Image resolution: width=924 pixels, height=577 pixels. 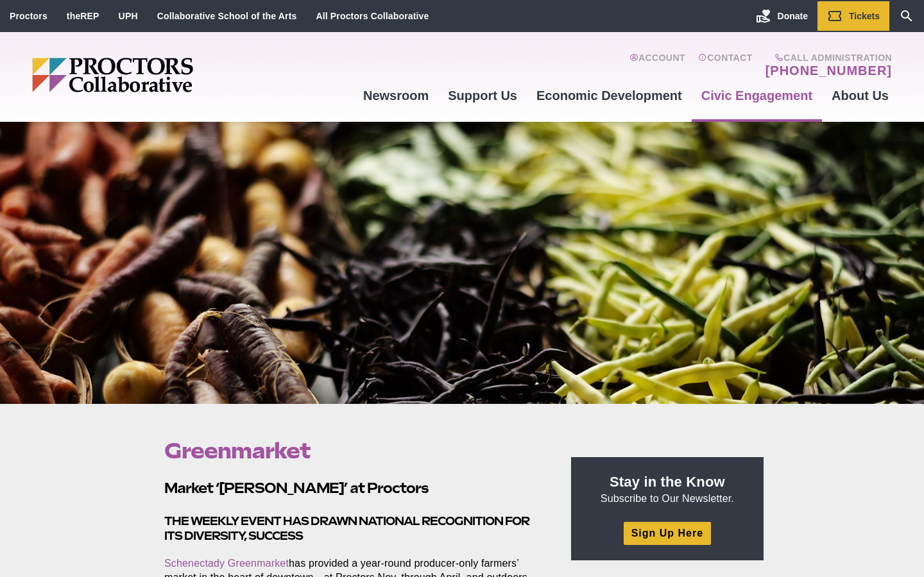 What do you see at coordinates (161, 75) in the screenshot?
I see `img: Proctors logo` at bounding box center [161, 75].